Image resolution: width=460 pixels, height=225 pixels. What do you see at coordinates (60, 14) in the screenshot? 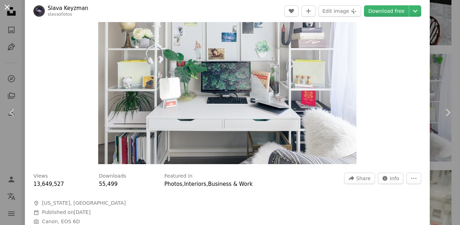
I see `a: slavasfotos` at bounding box center [60, 14].